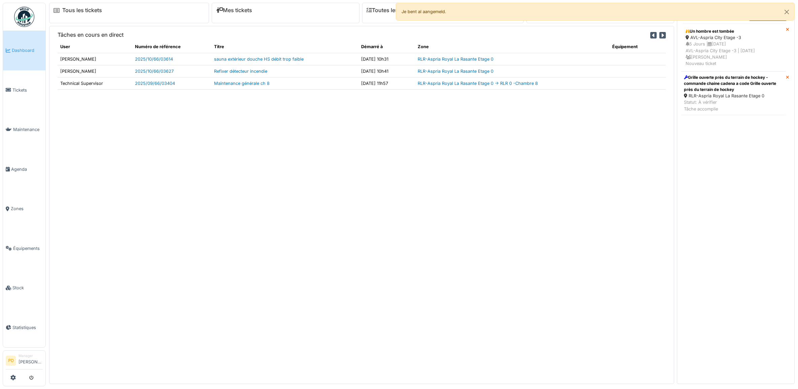 This screenshot has width=798, height=389. I want to click on a: Zones, so click(24, 209).